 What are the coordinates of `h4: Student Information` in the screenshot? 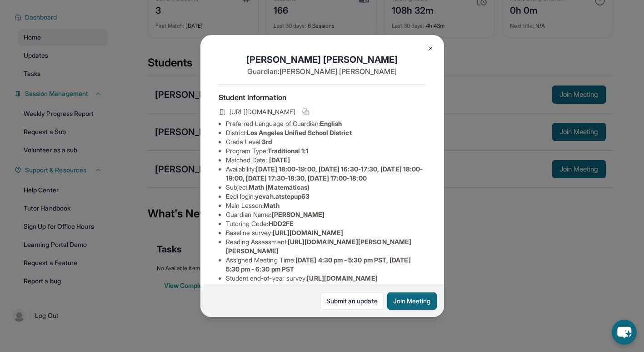 It's located at (322, 98).